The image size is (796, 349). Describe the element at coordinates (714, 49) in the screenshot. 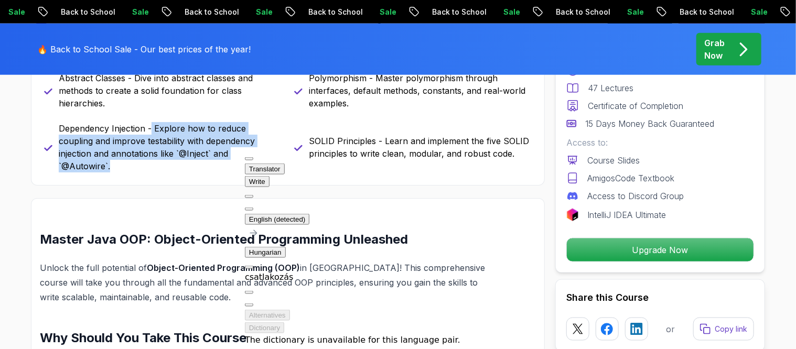

I see `p: Grab Now` at that location.